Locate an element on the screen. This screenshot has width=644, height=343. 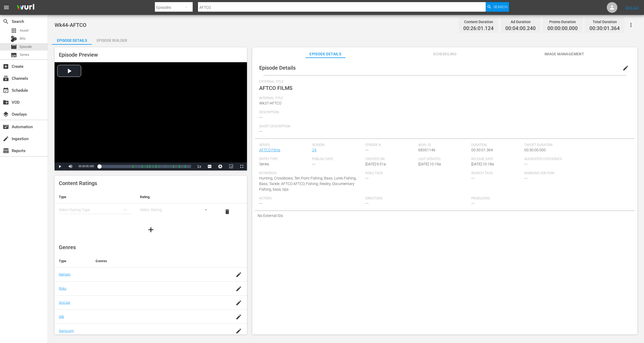
span: Schedule is located at coordinates (6, 91).